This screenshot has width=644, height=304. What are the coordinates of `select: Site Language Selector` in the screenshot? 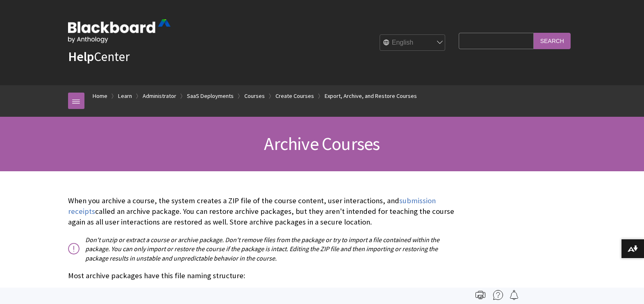 It's located at (413, 43).